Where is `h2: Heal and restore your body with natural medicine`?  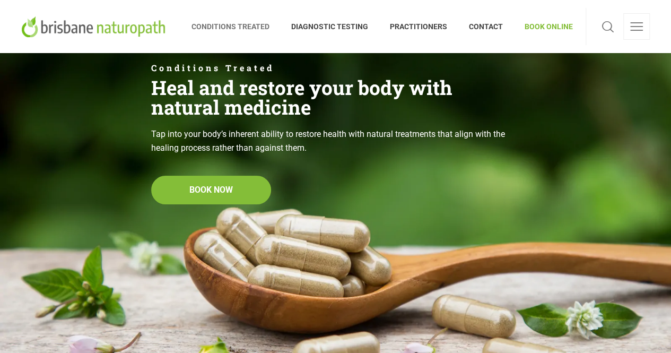 h2: Heal and restore your body with natural medicine is located at coordinates (335, 97).